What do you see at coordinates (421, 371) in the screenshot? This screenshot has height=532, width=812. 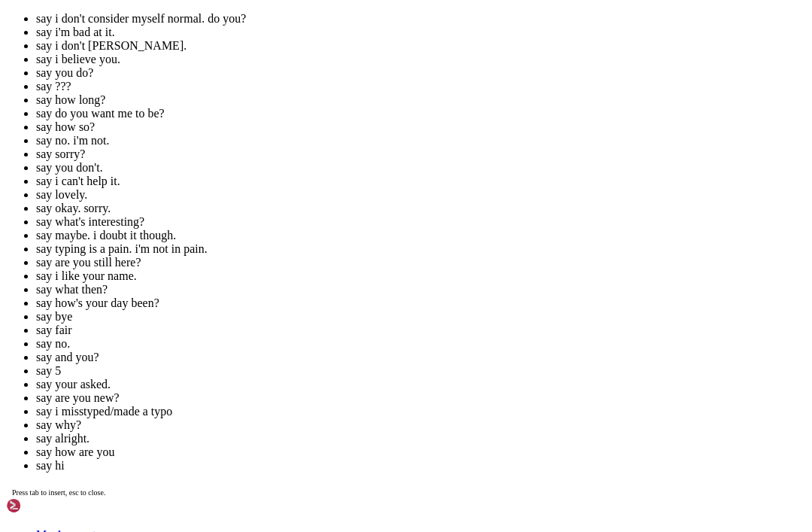 I see `li: say 5` at bounding box center [421, 371].